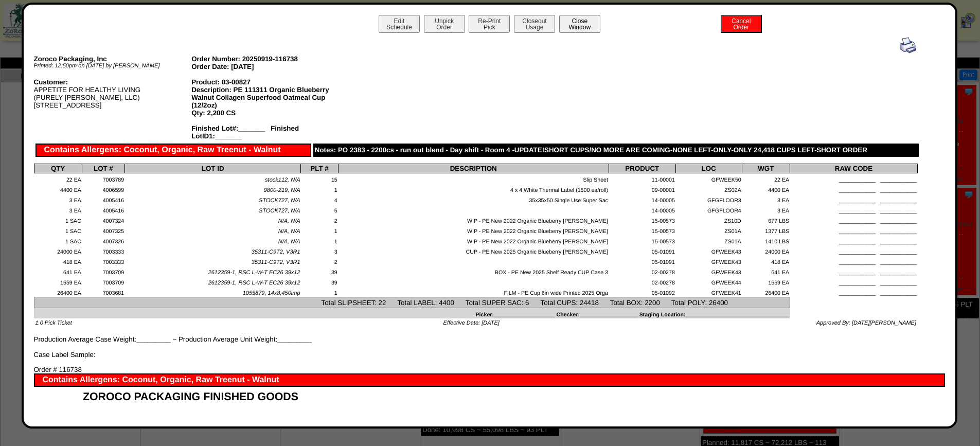  What do you see at coordinates (320, 199) in the screenshot?
I see `td: 4` at bounding box center [320, 199].